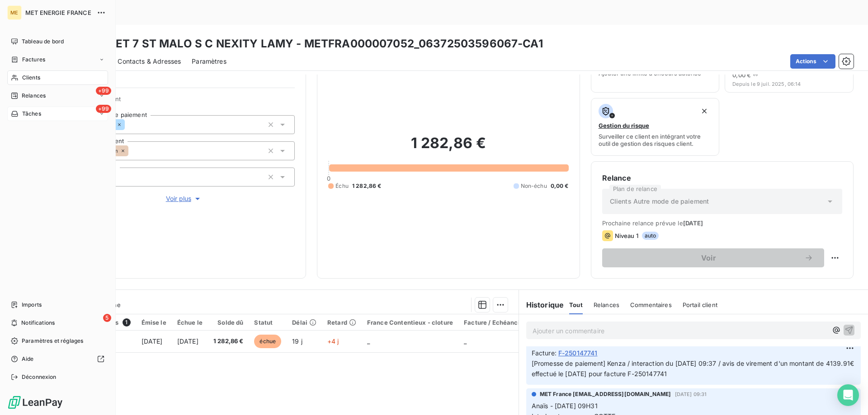  I want to click on span: Voir, so click(708, 258).